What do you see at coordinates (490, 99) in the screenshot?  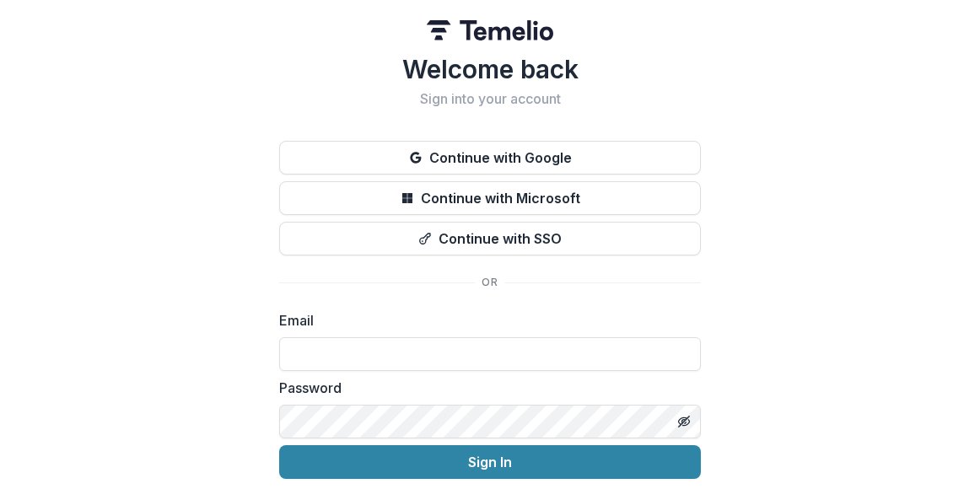 I see `h2: Sign into your account` at bounding box center [490, 99].